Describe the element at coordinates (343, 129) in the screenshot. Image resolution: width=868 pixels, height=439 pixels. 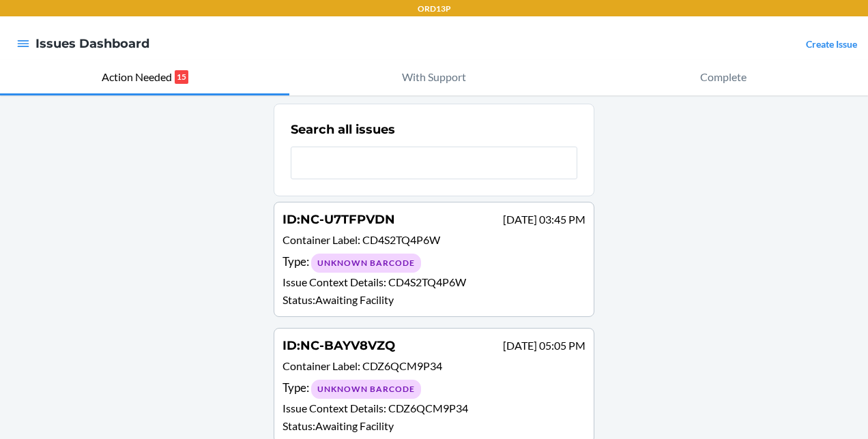
I see `h2: Search all issues` at that location.